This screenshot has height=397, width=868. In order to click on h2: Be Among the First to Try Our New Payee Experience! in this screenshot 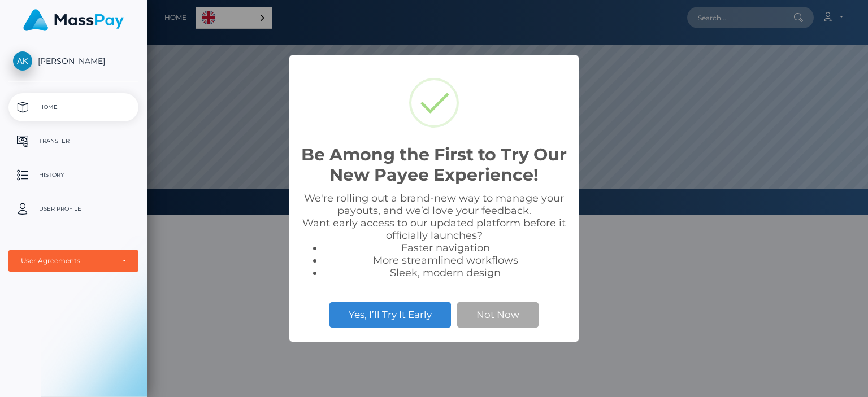, I will do `click(434, 165)`.